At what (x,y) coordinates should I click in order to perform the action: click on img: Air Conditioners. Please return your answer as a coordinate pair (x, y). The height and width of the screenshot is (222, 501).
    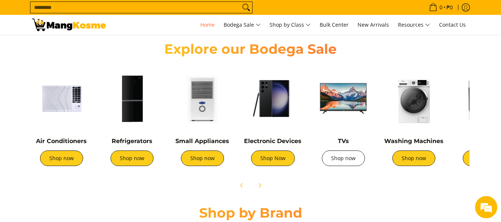
    Looking at the image, I should click on (62, 99).